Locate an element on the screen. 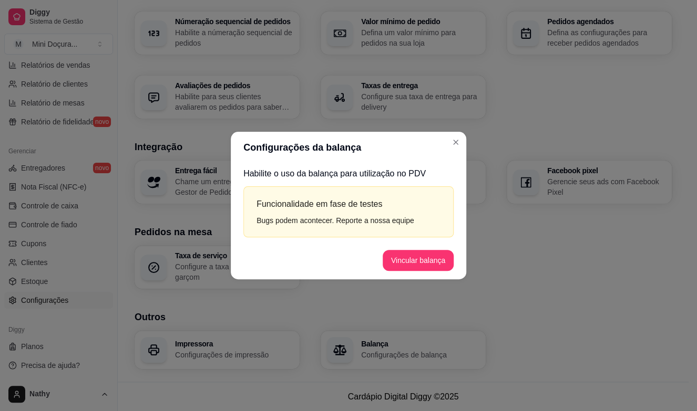 This screenshot has width=697, height=411. button: Vincular balança is located at coordinates (418, 261).